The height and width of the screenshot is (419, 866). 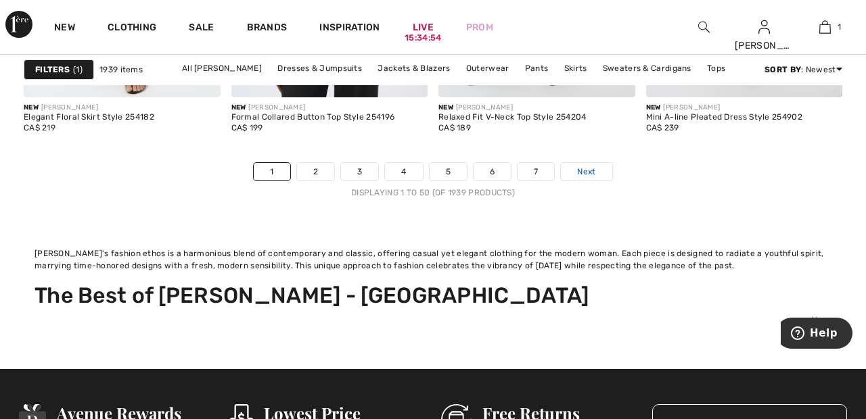 What do you see at coordinates (454, 128) in the screenshot?
I see `span: CA$ 189` at bounding box center [454, 128].